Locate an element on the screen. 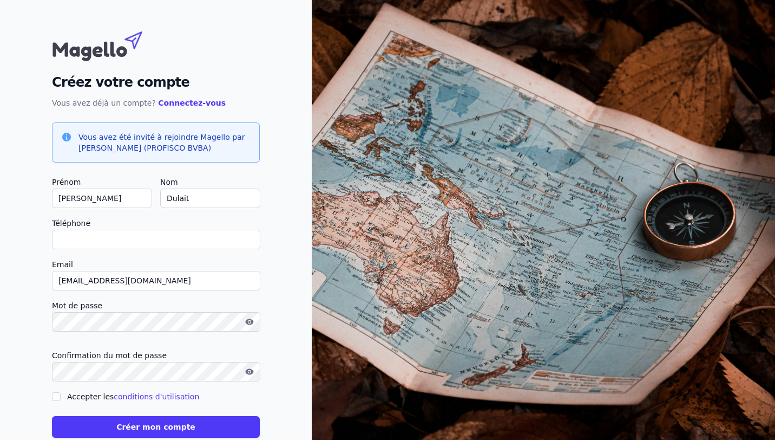  a: conditions d'utilisation is located at coordinates (156, 396).